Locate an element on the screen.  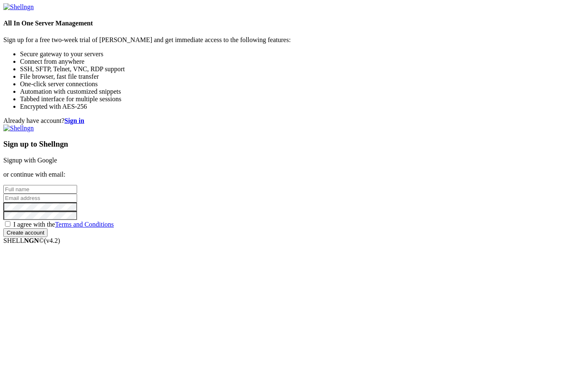
h3: Sign up to Shellngn is located at coordinates (294, 144).